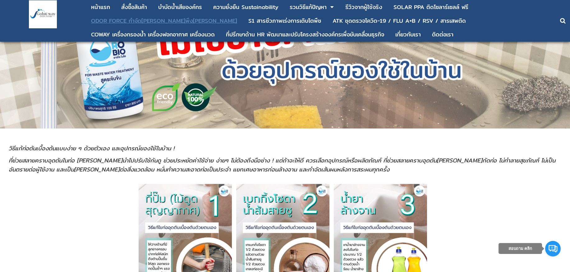  Describe the element at coordinates (285, 21) in the screenshot. I see `div: S1 สารชีวภาพเร่งการเติบโตพืช` at that location.